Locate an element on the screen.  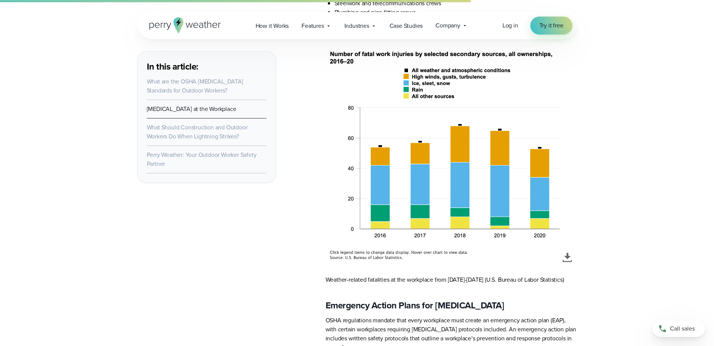
span: Log in is located at coordinates (510, 25).